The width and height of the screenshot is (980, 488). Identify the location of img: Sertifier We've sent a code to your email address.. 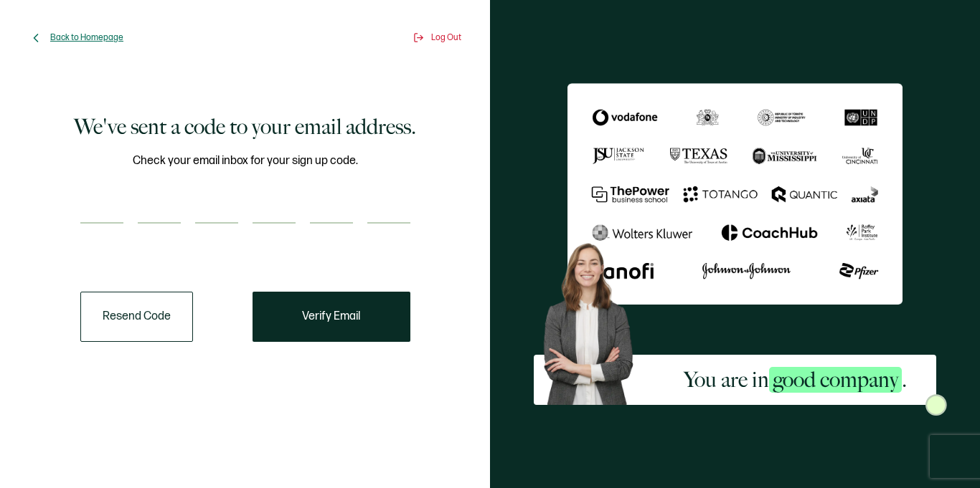
(735, 193).